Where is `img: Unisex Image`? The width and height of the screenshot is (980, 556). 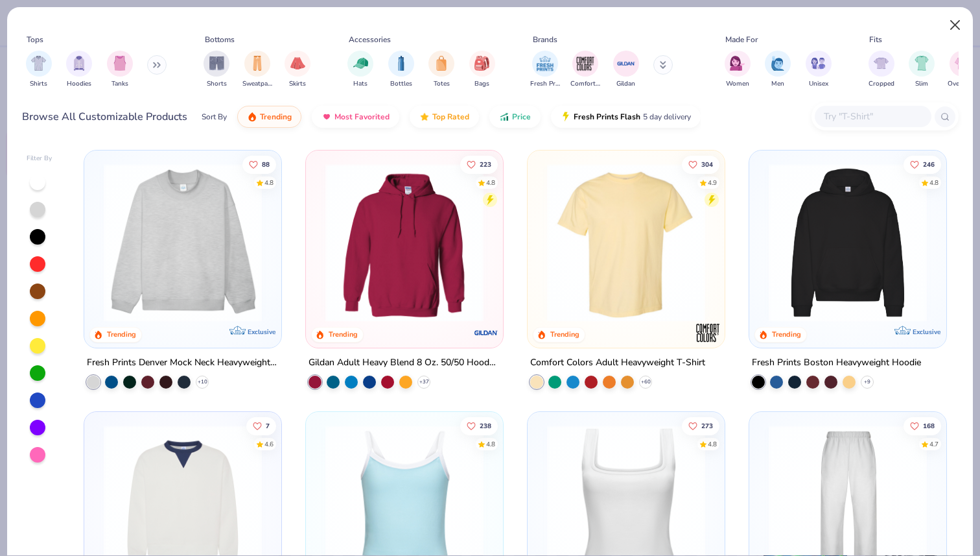 img: Unisex Image is located at coordinates (818, 63).